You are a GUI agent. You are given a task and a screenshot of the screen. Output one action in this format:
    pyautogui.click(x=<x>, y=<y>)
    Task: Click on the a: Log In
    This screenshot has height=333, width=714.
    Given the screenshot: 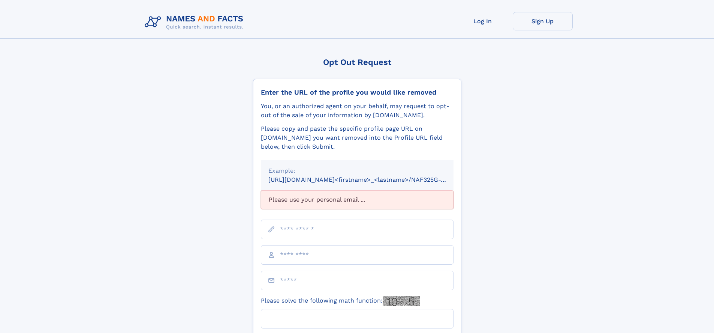 What is the action you would take?
    pyautogui.click(x=483, y=21)
    